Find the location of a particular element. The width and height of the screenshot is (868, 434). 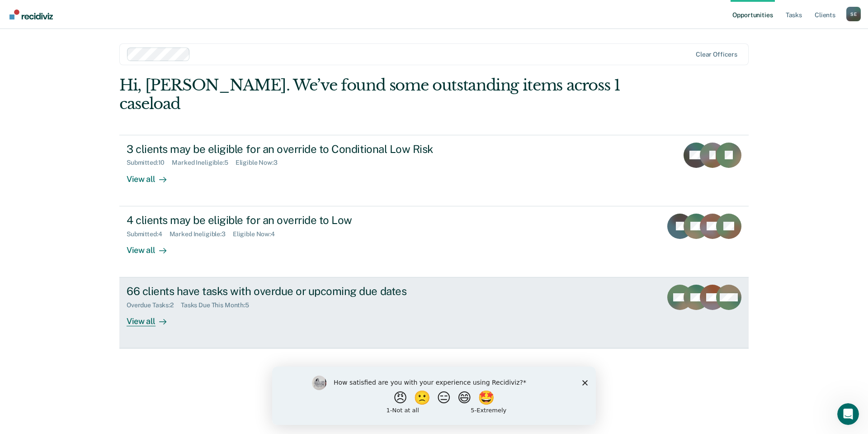

div: Eligible Now : 3 is located at coordinates (260, 162).